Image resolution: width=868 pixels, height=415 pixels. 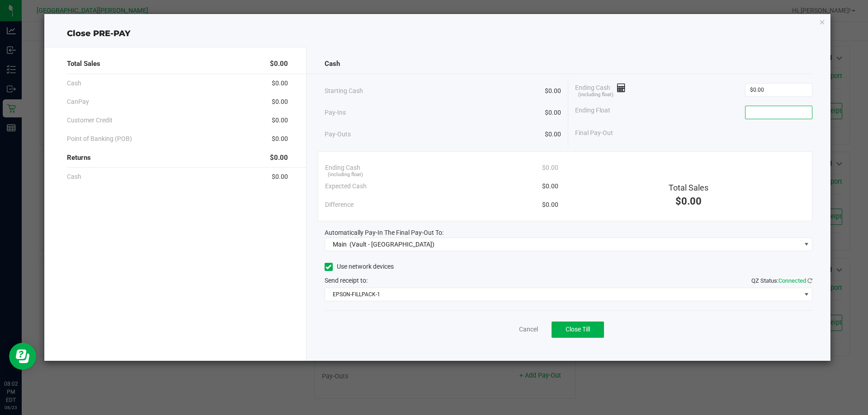 I want to click on span: Customer Credit, so click(x=89, y=120).